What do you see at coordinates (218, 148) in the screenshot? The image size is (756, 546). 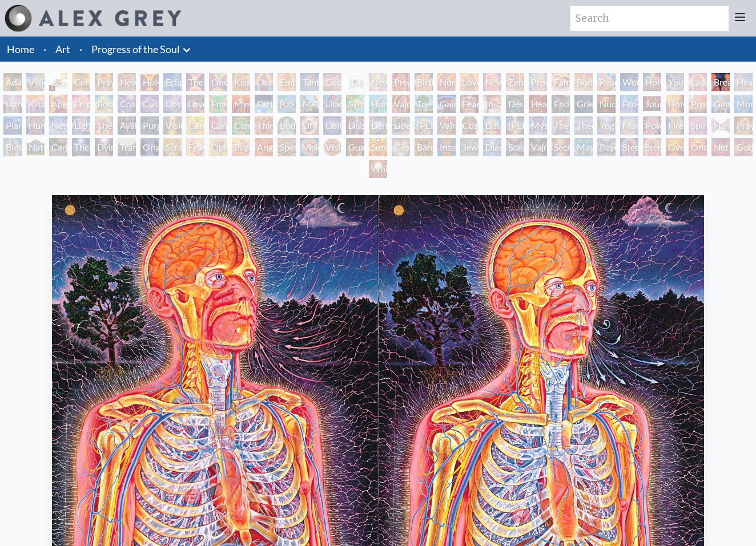 I see `div: Ophanic Eyelash` at bounding box center [218, 148].